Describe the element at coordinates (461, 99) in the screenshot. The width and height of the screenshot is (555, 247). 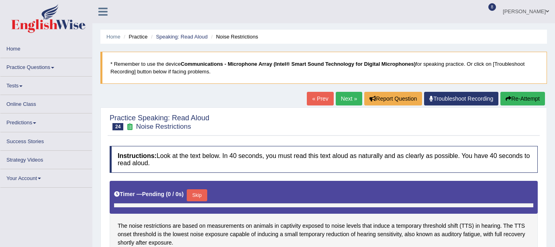
I see `a: Troubleshoot Recording` at that location.